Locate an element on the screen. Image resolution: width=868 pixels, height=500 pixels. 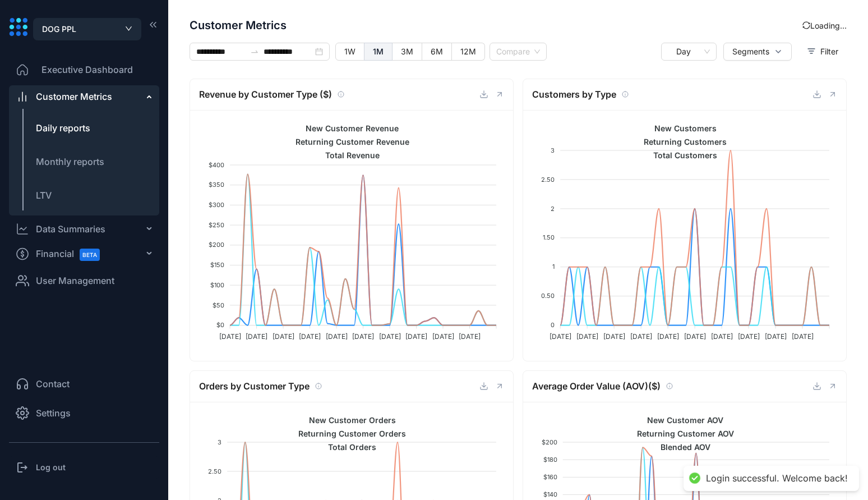
tspan: $140 is located at coordinates (549, 494).